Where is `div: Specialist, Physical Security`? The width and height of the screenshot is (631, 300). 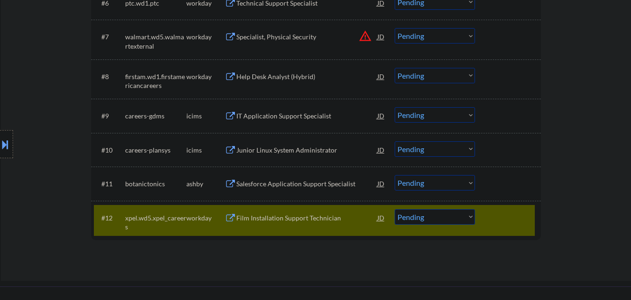
div: Specialist, Physical Security is located at coordinates (307, 37).